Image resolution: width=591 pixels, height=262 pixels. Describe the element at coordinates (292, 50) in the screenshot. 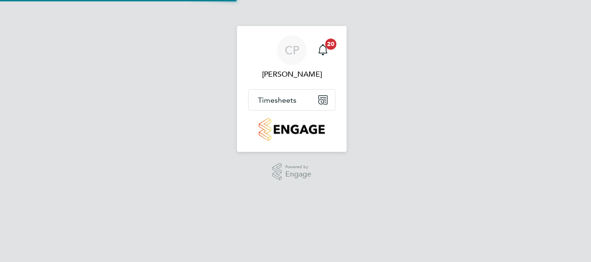

I see `span: CP` at that location.